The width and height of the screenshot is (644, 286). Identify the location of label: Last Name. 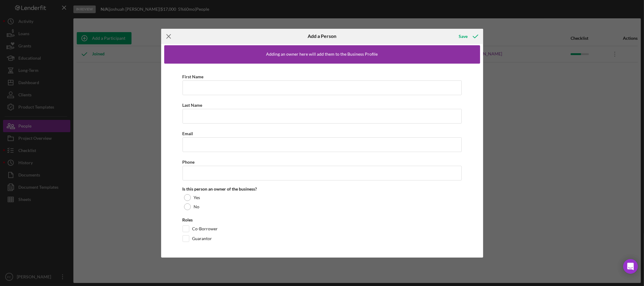
(192, 105).